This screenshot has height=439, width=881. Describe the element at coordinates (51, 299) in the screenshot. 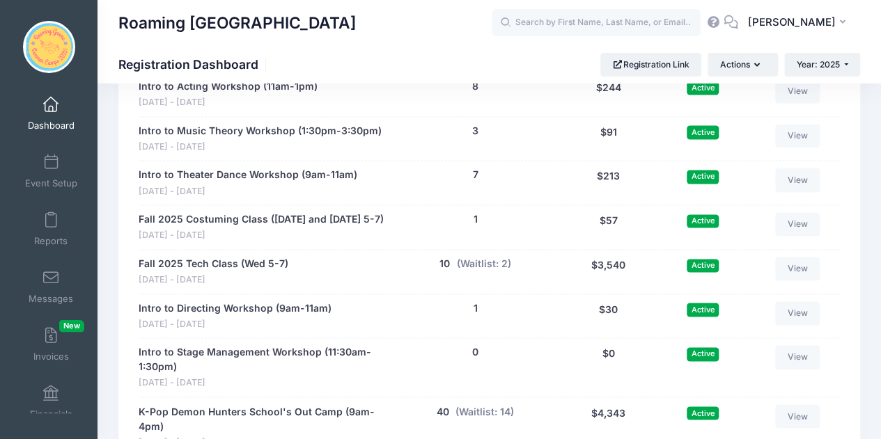

I see `span: Messages` at that location.